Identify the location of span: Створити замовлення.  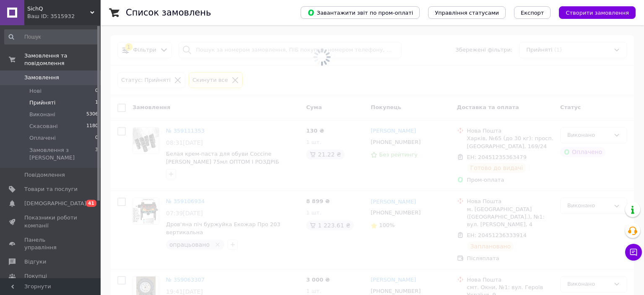
(597, 12).